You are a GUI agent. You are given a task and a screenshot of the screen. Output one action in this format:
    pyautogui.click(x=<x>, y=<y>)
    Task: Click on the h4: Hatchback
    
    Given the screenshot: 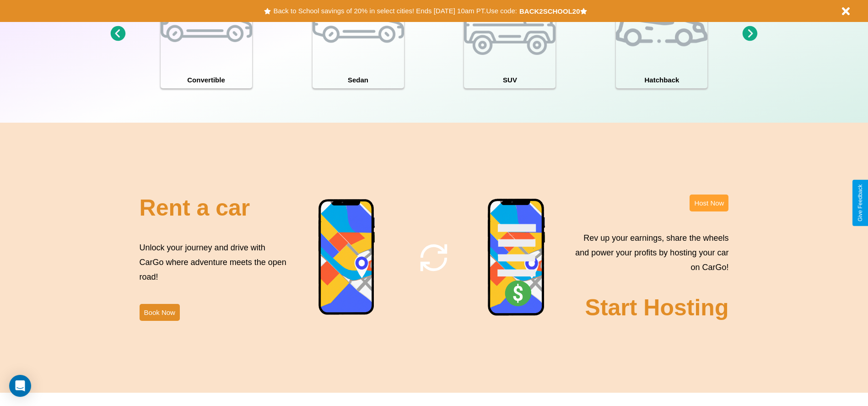 What is the action you would take?
    pyautogui.click(x=662, y=79)
    